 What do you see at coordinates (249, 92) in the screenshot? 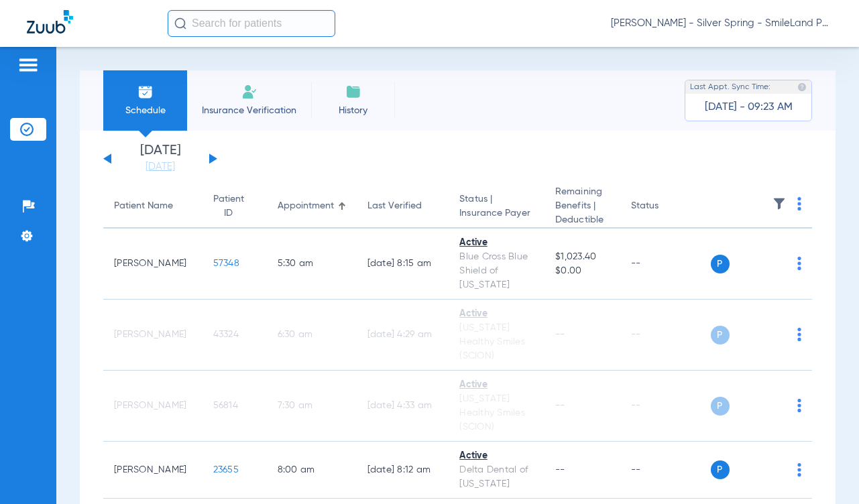
I see `img: Manual Insurance Verification` at bounding box center [249, 92].